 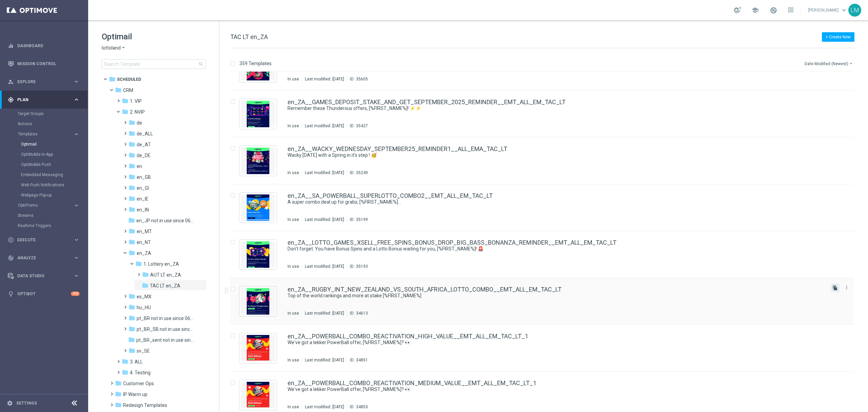 What do you see at coordinates (258, 114) in the screenshot?
I see `img: 35427.jpeg` at bounding box center [258, 114].